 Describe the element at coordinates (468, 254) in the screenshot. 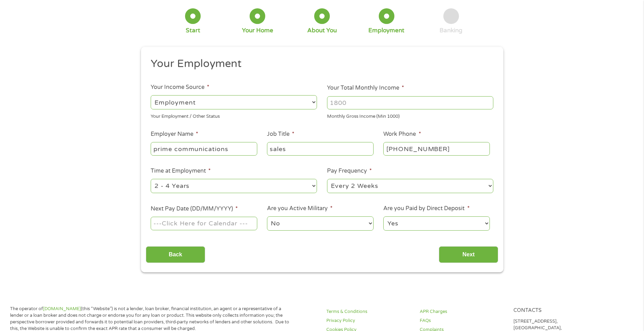

I see `input: Next` at that location.